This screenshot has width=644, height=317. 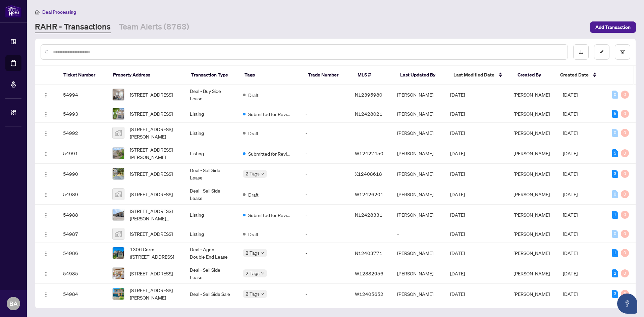 I want to click on button: Open asap, so click(x=627, y=304).